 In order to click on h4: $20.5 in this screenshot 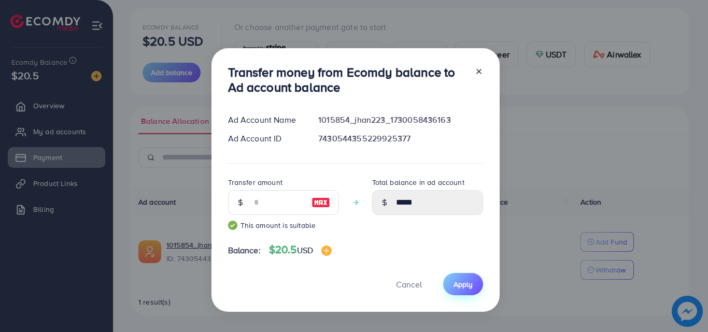, I will do `click(300, 250)`.